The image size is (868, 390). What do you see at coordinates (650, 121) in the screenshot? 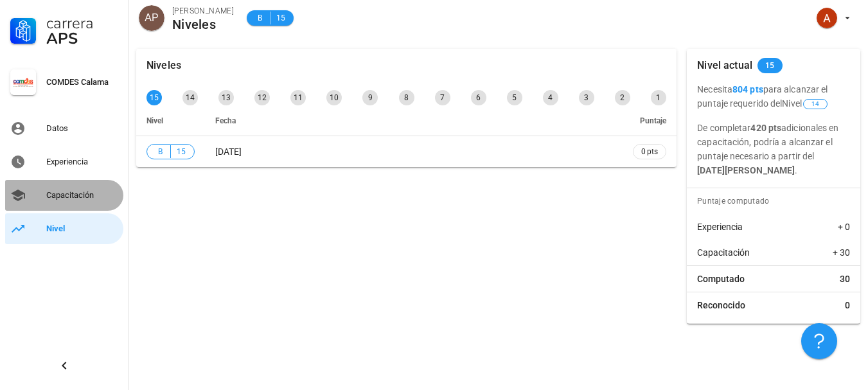
I see `th: Puntaje` at bounding box center [650, 121].